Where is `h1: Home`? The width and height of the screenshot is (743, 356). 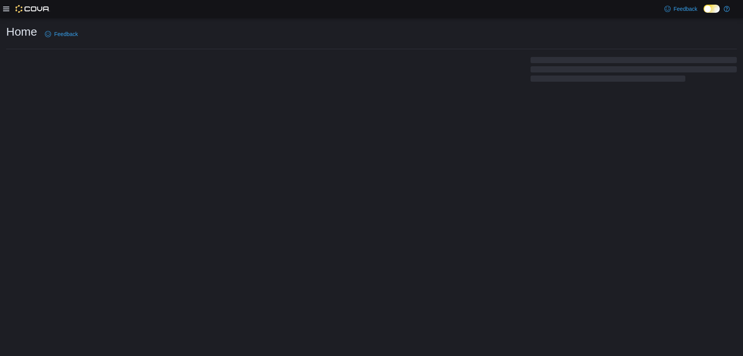 h1: Home is located at coordinates (22, 32).